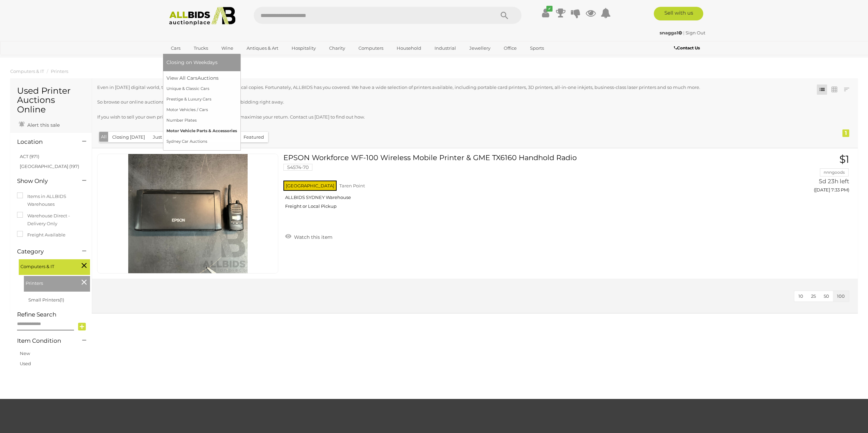 The image size is (868, 433). I want to click on label: Warehouse Direct - Delivery Only, so click(51, 220).